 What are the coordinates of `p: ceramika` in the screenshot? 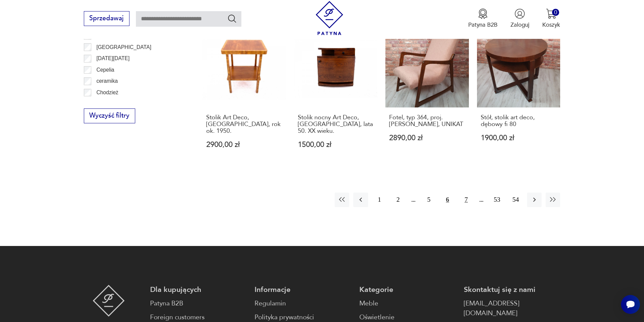 It's located at (107, 81).